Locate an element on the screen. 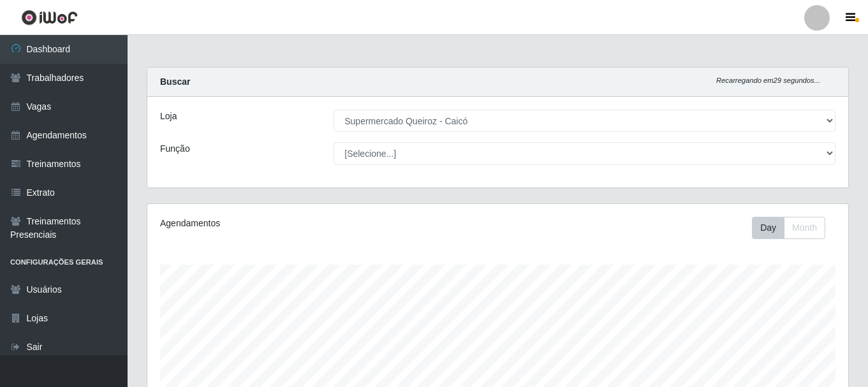 This screenshot has width=868, height=387. button: Day is located at coordinates (767, 228).